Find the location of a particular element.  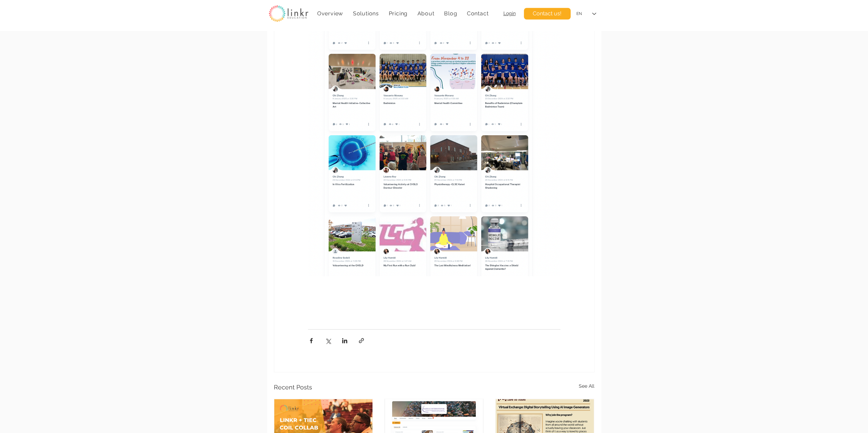

span: Blog is located at coordinates (451, 13).